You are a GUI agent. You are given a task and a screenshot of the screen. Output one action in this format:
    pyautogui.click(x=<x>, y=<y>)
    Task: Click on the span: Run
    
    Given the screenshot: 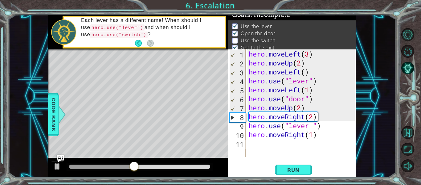 What is the action you would take?
    pyautogui.click(x=293, y=170)
    